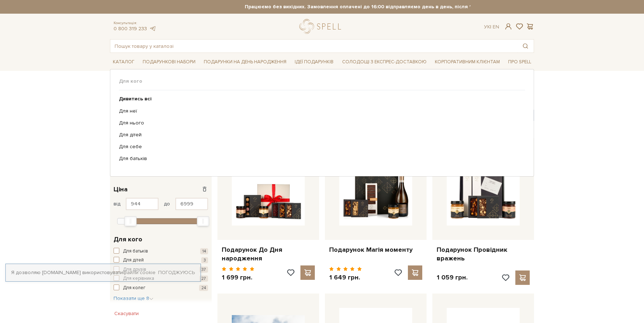  Describe the element at coordinates (322, 26) in the screenshot. I see `a: logo` at that location.